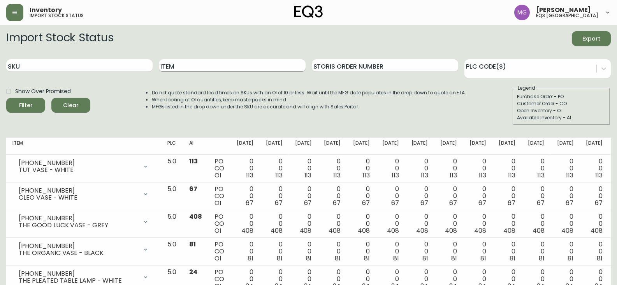  Describe the element at coordinates (592, 39) in the screenshot. I see `span: Export` at that location.